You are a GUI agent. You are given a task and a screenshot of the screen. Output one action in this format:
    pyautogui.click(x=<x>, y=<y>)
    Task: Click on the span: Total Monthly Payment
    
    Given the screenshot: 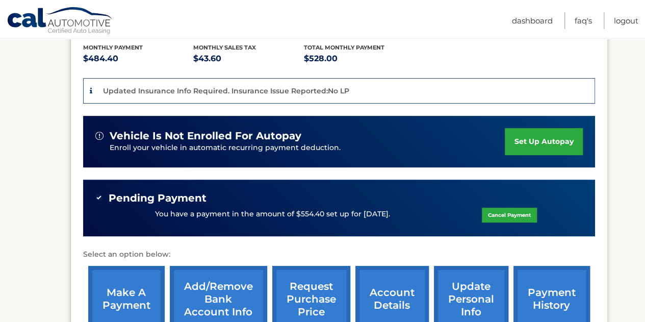 What is the action you would take?
    pyautogui.click(x=344, y=47)
    